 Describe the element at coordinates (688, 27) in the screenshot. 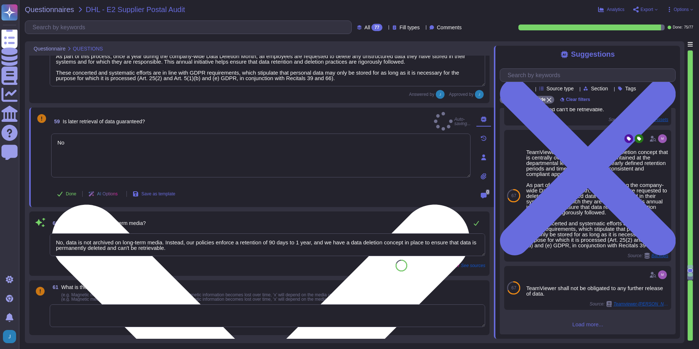

I see `span: 75 / 77` at that location.